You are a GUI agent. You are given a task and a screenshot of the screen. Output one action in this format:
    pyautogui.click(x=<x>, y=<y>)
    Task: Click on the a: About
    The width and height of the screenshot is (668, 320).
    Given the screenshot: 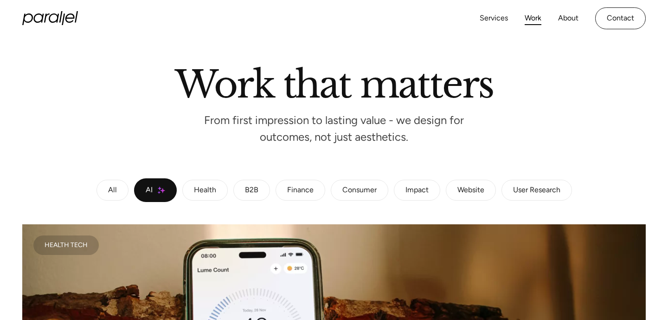 What is the action you would take?
    pyautogui.click(x=568, y=18)
    